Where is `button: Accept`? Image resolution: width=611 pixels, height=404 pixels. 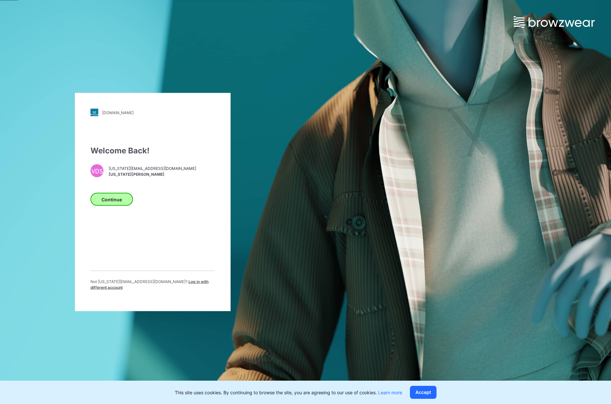
button: Accept is located at coordinates (423, 393).